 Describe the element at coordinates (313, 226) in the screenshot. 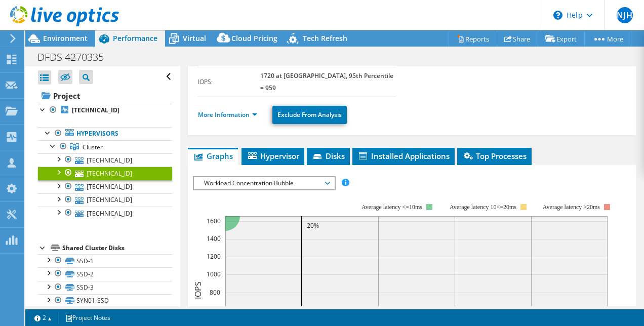

I see `text: 20%` at that location.